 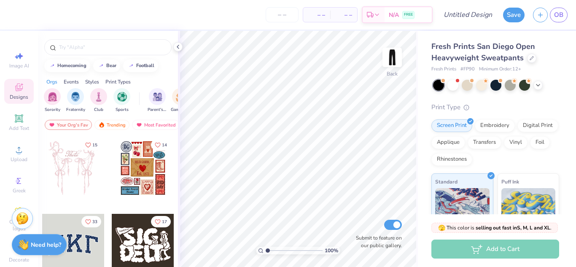 What do you see at coordinates (145, 65) in the screenshot?
I see `div: football` at bounding box center [145, 65].